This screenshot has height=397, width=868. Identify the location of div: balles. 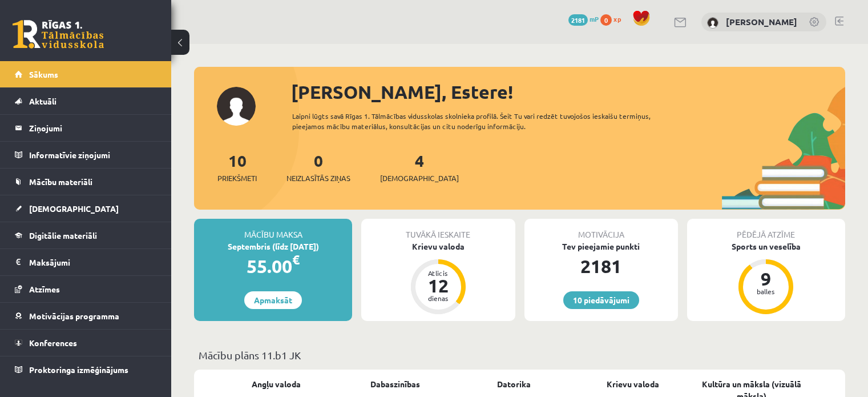
(766, 292).